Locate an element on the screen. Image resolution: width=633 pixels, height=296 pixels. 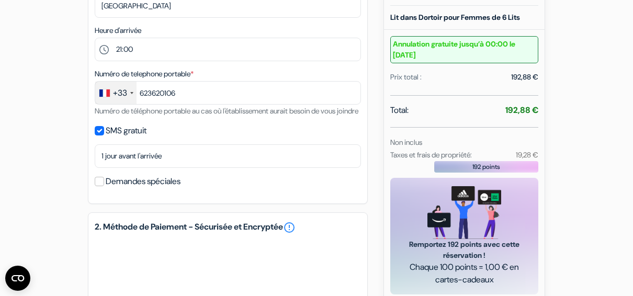
strong: 192,88 € is located at coordinates (522, 110).